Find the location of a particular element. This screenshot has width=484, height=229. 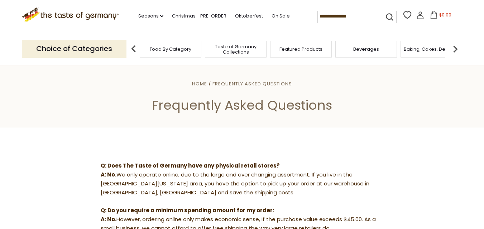

a: Food By Category is located at coordinates (170, 49).